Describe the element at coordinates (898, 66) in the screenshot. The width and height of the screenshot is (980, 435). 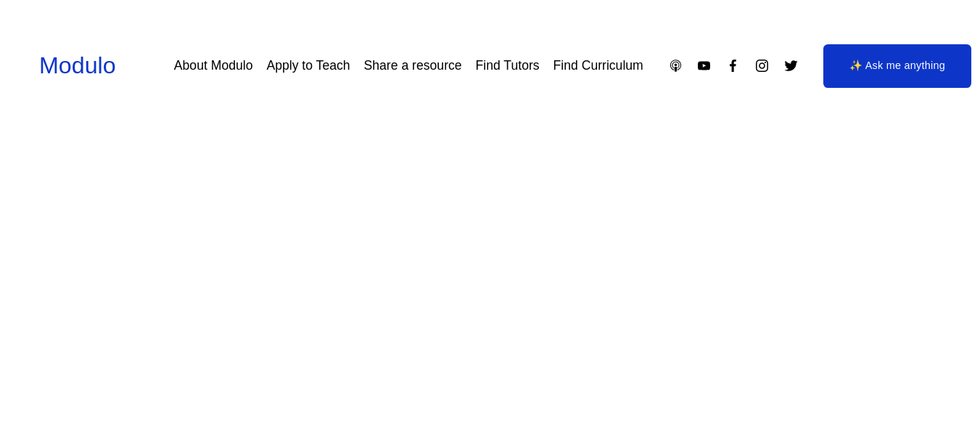
I see `a: ✨ Ask me anything` at that location.